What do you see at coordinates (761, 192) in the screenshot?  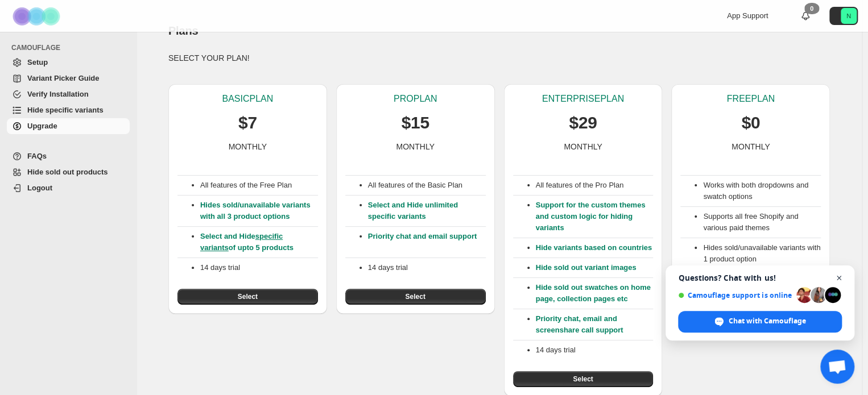 I see `li: Works with both dropdowns and swatch options` at bounding box center [761, 192].